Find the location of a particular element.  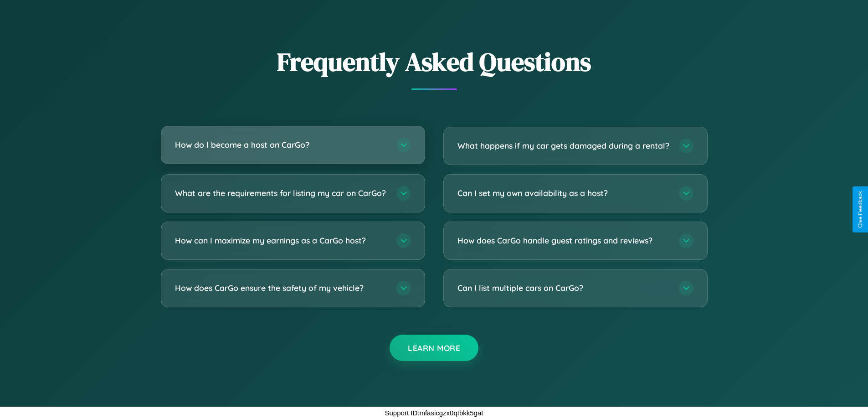

h3: What happens if my car gets damaged during a rental? is located at coordinates (564, 145).